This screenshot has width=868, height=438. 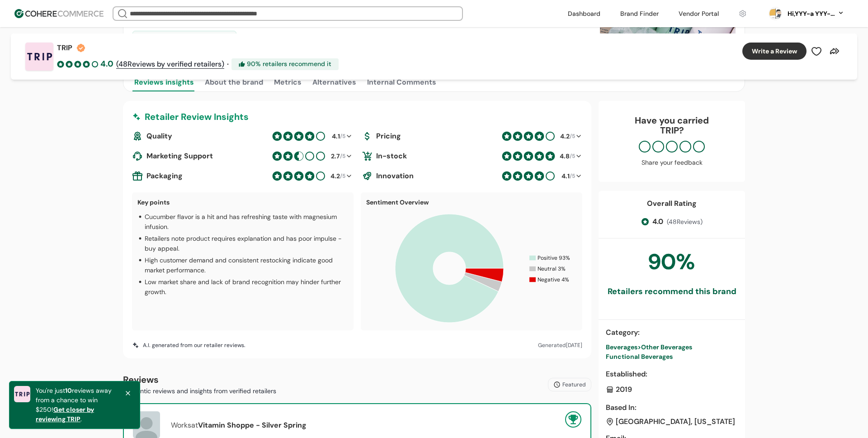 What do you see at coordinates (574, 384) in the screenshot?
I see `span: Featured` at bounding box center [574, 384].